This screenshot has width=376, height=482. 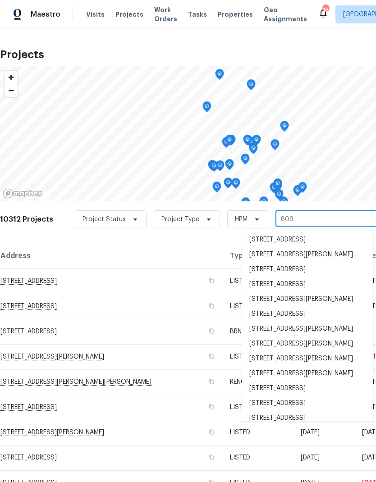 What do you see at coordinates (165, 14) in the screenshot?
I see `span: Work Orders` at bounding box center [165, 14].